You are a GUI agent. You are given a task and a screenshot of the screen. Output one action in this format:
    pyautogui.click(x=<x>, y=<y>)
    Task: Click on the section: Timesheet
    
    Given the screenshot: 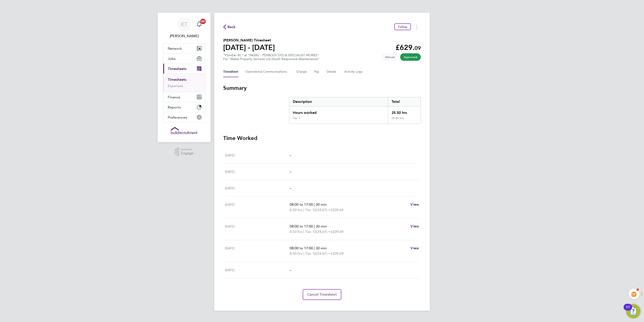 What is the action you would take?
    pyautogui.click(x=322, y=192)
    